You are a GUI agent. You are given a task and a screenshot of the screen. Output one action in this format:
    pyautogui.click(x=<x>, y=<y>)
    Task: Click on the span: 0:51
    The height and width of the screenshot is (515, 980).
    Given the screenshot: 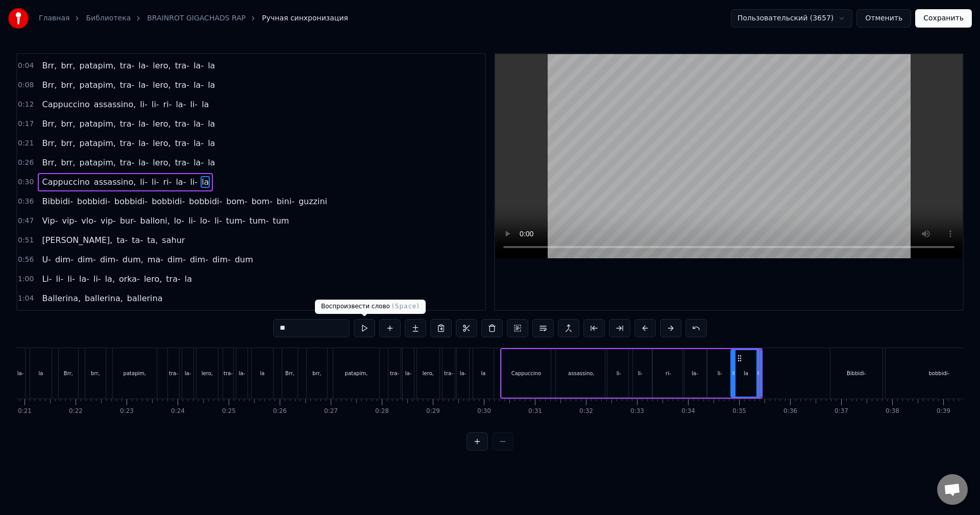 What is the action you would take?
    pyautogui.click(x=25, y=241)
    